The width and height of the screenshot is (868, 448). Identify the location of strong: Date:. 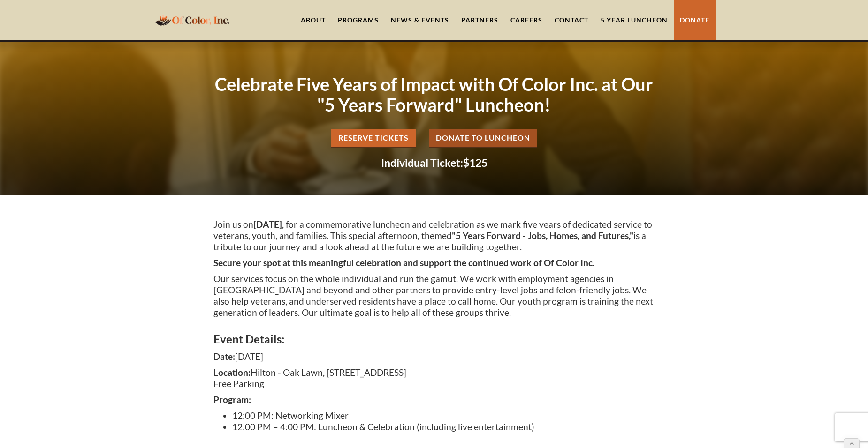
(224, 356).